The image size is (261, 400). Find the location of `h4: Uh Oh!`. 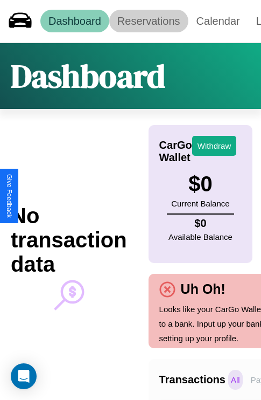

h4: Uh Oh! is located at coordinates (203, 289).